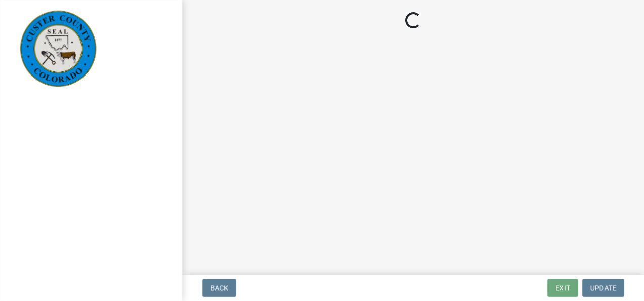  Describe the element at coordinates (219, 288) in the screenshot. I see `span: Back` at that location.